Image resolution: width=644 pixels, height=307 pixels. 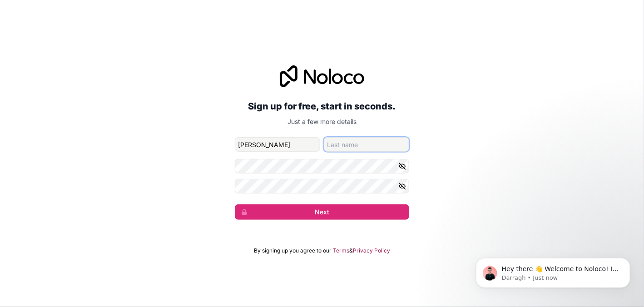 I want to click on input: family-name, so click(x=366, y=144).